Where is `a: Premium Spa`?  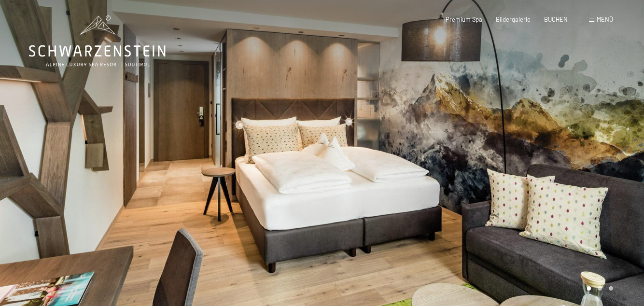 a: Premium Spa is located at coordinates (464, 19).